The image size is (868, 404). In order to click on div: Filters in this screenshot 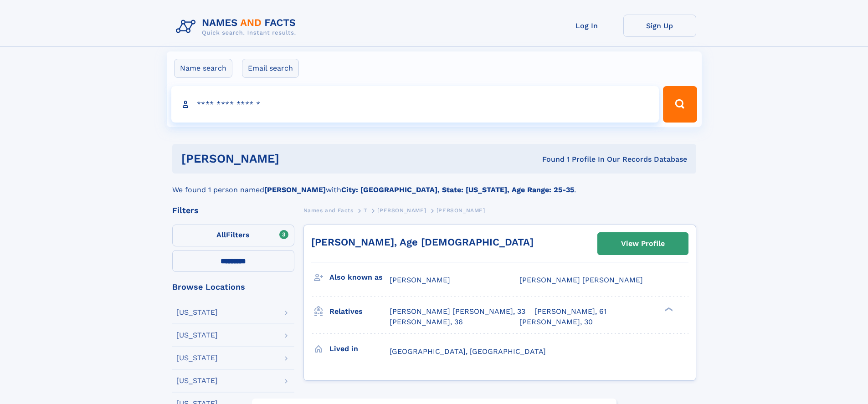, I will do `click(234, 211)`.